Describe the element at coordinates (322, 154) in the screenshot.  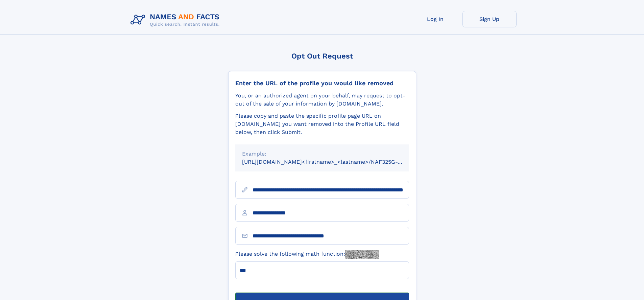
I see `div: Example:` at that location.